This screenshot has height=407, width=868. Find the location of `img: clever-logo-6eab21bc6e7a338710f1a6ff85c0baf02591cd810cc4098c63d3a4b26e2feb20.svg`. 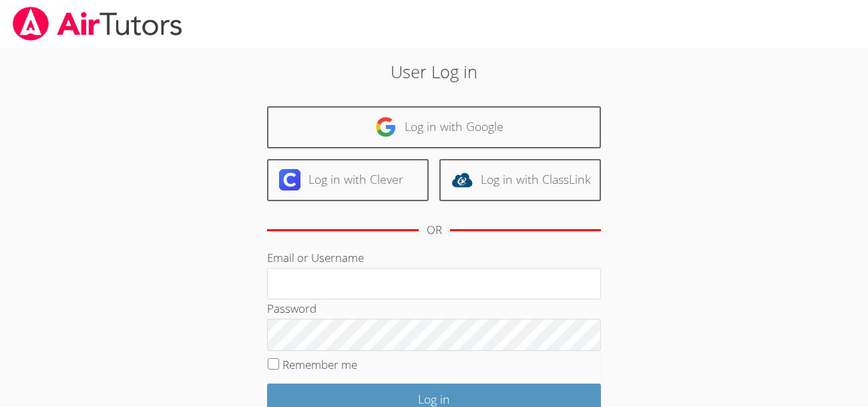

img: clever-logo-6eab21bc6e7a338710f1a6ff85c0baf02591cd810cc4098c63d3a4b26e2feb20.svg is located at coordinates (290, 179).